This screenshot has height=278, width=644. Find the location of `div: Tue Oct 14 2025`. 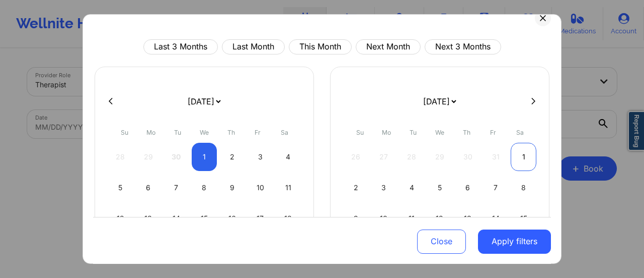

div: Tue Oct 14 2025 is located at coordinates (176, 218).